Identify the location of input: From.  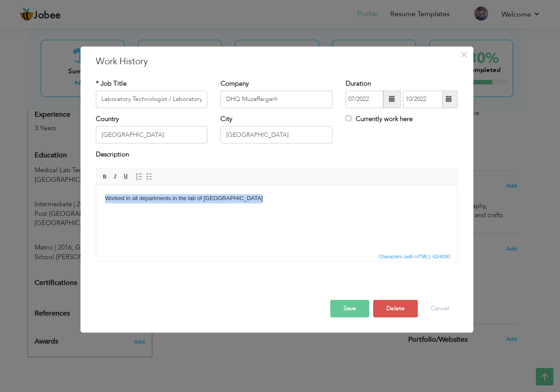
(365, 99).